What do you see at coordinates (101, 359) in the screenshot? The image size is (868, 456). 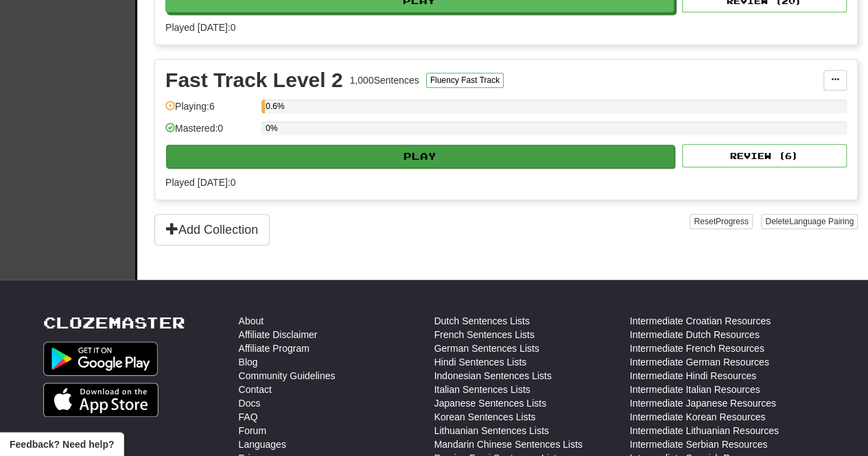 I see `img: Get it on Google Play` at bounding box center [101, 359].